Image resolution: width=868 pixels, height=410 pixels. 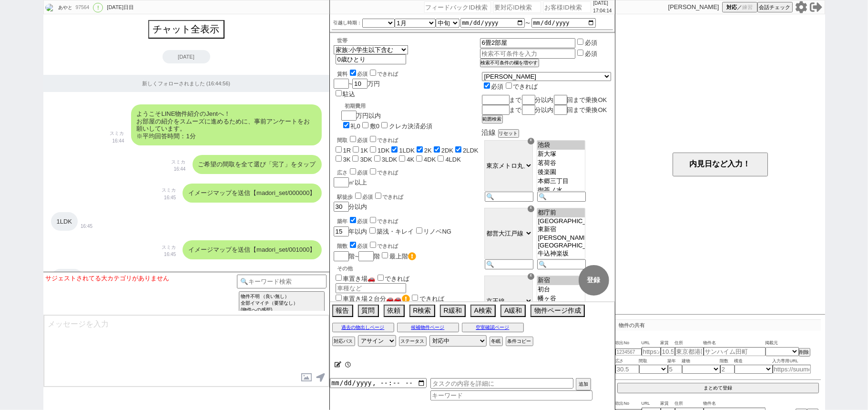 What do you see at coordinates (252, 193) in the screenshot?
I see `div: イメージマップを送信【madori_set/000000】` at bounding box center [252, 193].